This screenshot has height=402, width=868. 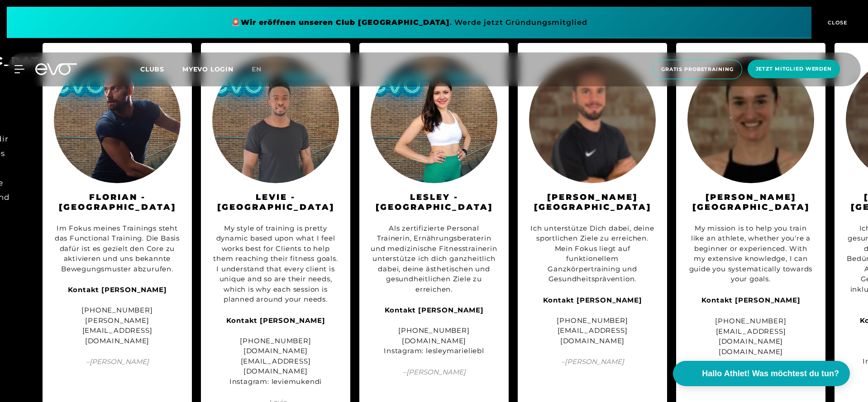 I want to click on span: Jetzt Mitglied werden, so click(x=794, y=69).